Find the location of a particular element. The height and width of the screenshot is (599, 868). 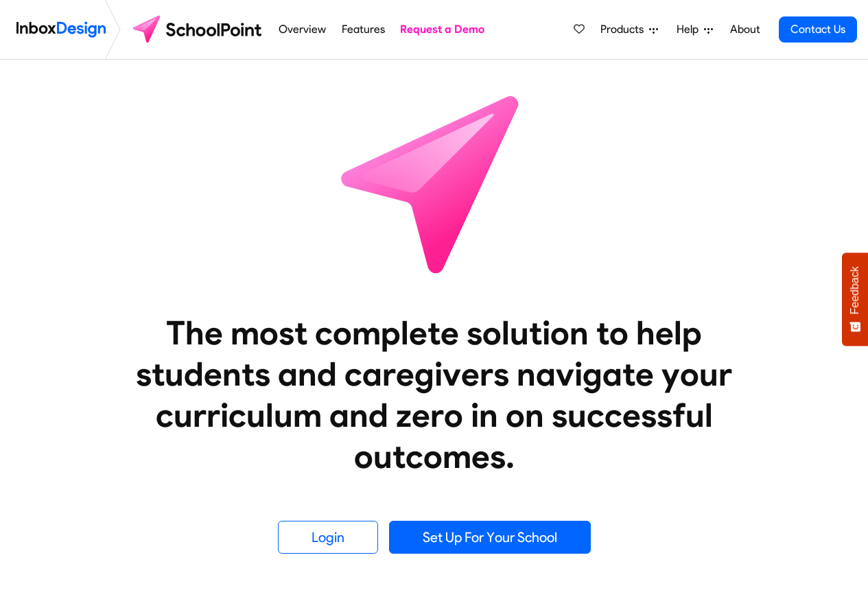

button: Feedback - Show survey is located at coordinates (855, 299).